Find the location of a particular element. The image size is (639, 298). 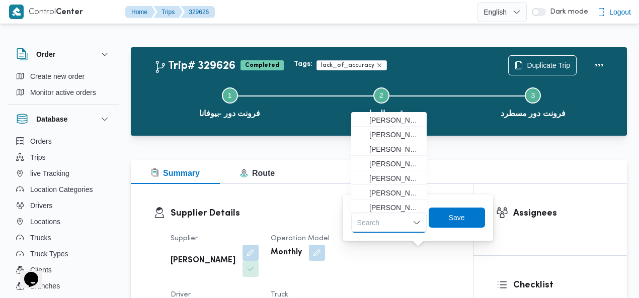

button: Remove trip tag is located at coordinates (379, 65).